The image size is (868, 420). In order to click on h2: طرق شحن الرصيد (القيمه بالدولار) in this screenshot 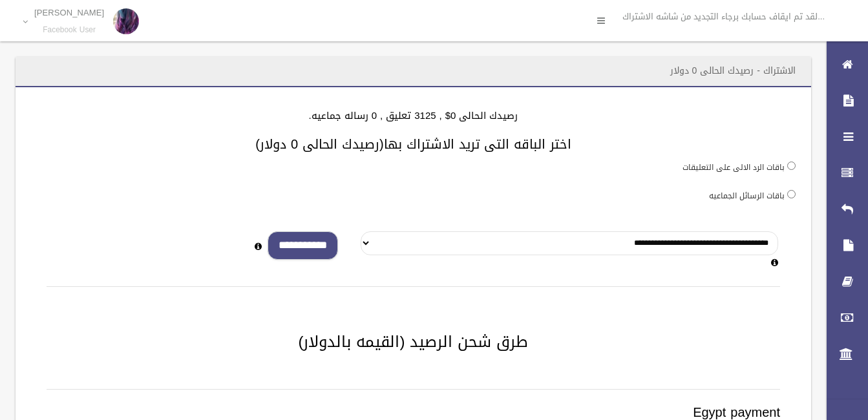, I will do `click(413, 342)`.